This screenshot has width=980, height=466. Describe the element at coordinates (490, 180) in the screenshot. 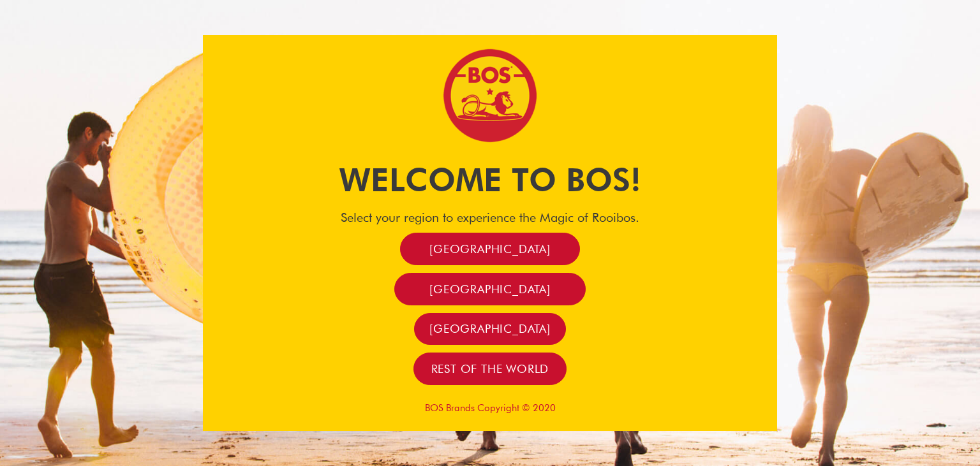

I see `h1: Welcome to BOS!` at that location.